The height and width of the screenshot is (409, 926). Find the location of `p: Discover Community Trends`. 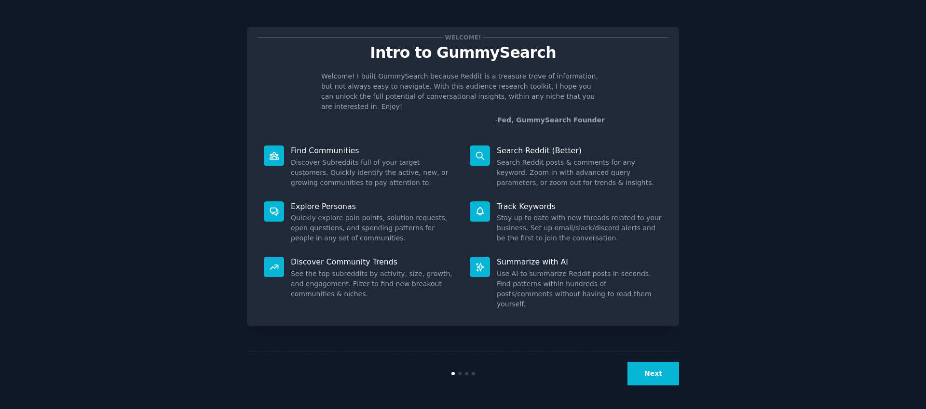

p: Discover Community Trends is located at coordinates (373, 262).